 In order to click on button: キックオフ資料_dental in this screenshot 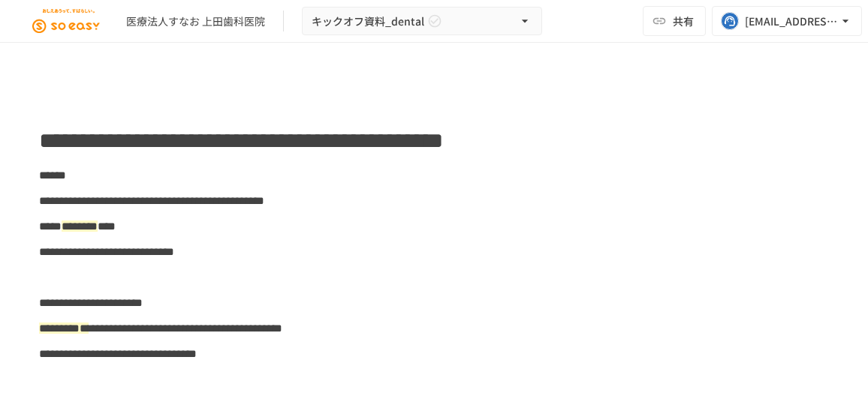, I will do `click(422, 21)`.